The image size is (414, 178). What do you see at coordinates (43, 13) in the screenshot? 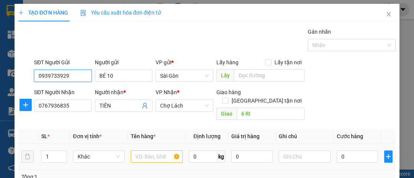
I see `span: TẠO ĐƠN HÀNG` at bounding box center [43, 13].